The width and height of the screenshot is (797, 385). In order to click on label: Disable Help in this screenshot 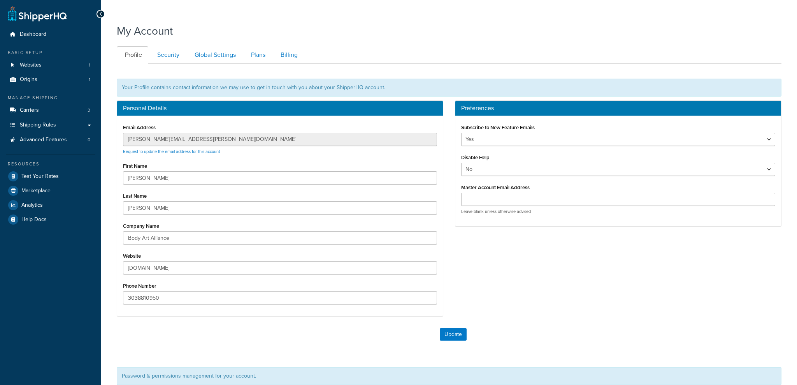, I will do `click(475, 157)`.